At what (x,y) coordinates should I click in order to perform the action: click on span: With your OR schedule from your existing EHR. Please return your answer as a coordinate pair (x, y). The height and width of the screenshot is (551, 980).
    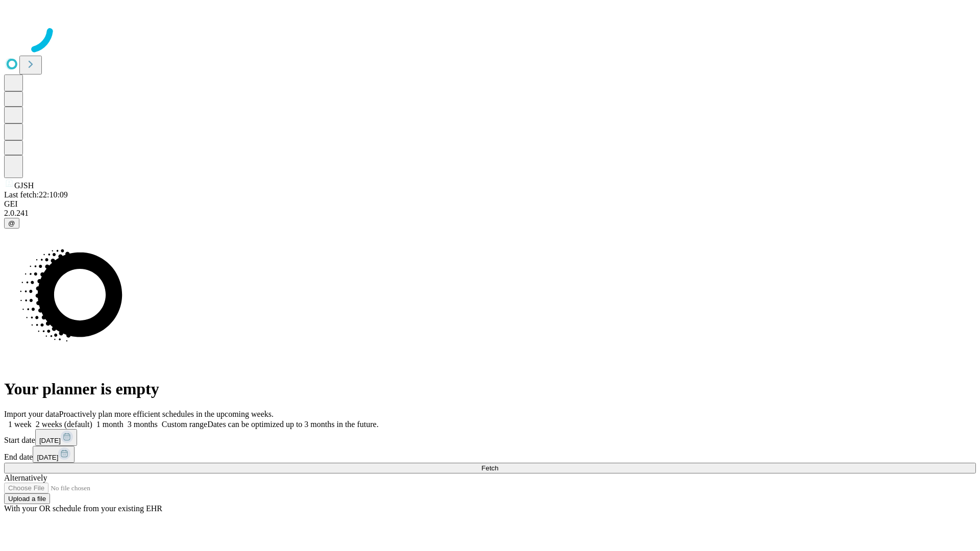
    Looking at the image, I should click on (83, 508).